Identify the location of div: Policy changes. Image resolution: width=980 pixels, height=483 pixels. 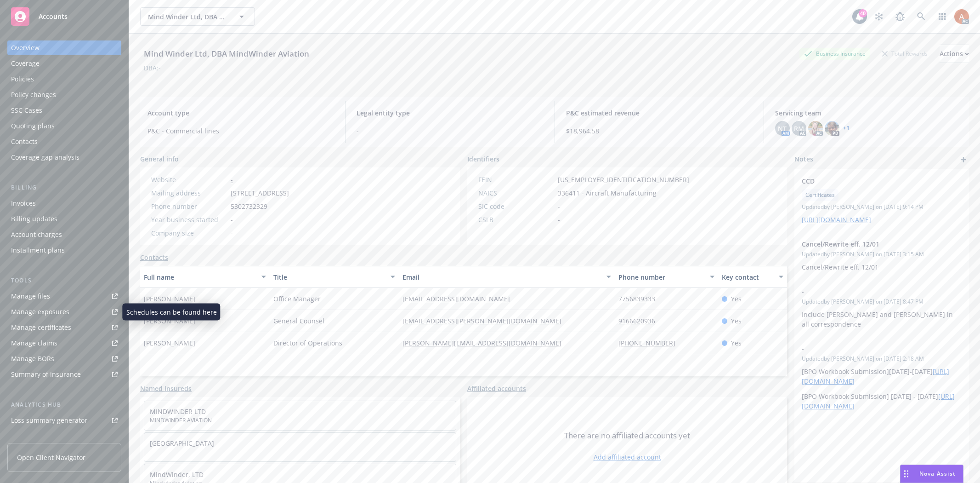
(33, 95).